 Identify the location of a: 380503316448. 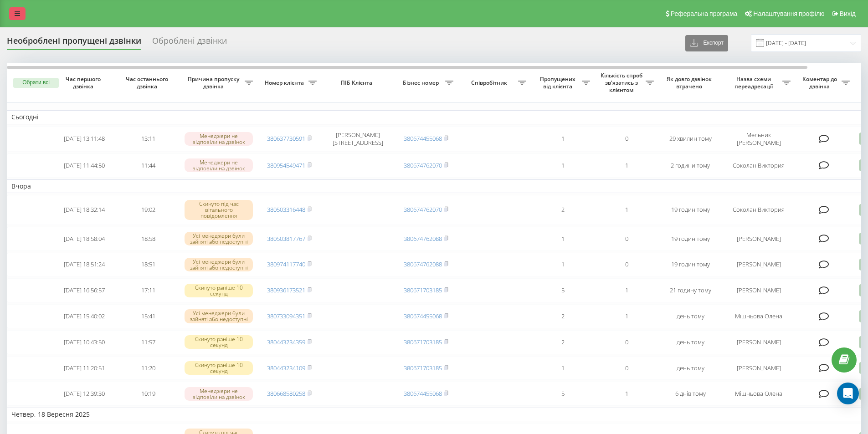
(286, 209).